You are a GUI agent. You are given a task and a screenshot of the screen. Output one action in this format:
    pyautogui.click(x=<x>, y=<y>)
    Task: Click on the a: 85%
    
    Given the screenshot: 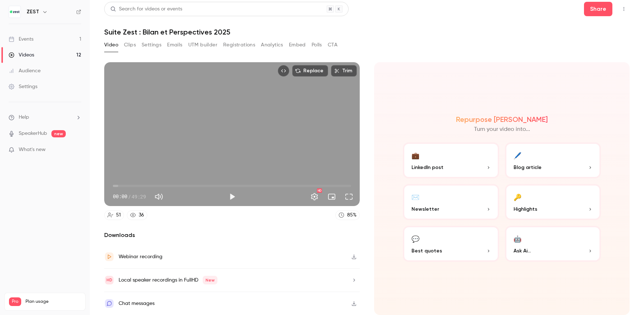 What is the action you would take?
    pyautogui.click(x=347, y=215)
    